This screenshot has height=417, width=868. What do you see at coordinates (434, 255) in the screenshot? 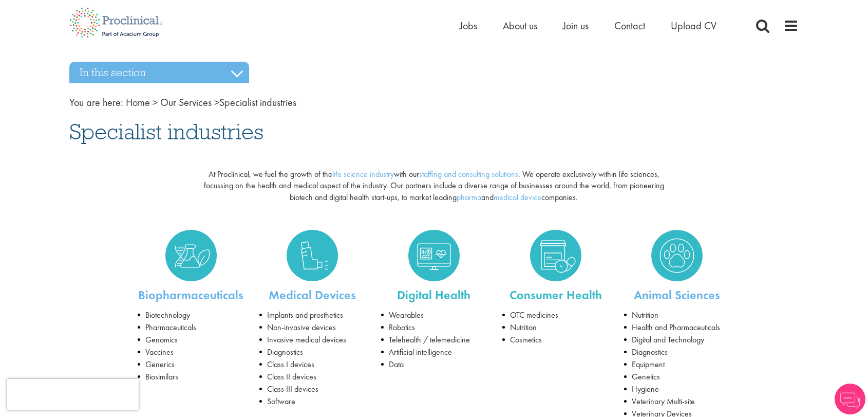
I see `img: Digital Health` at bounding box center [434, 255].